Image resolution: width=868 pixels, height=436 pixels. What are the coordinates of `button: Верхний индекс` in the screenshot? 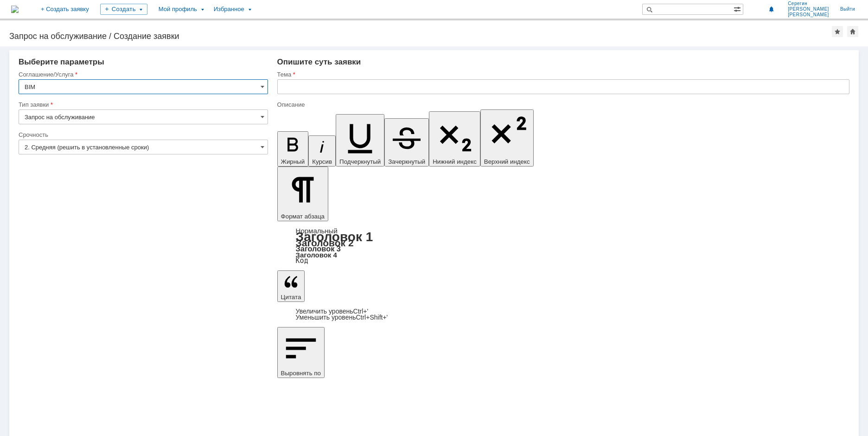 It's located at (507, 138).